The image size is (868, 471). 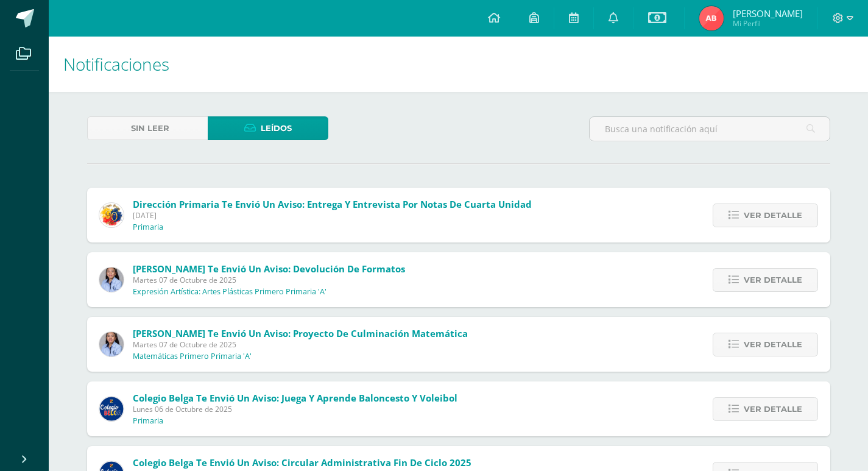 I want to click on span: Notificaciones, so click(x=116, y=64).